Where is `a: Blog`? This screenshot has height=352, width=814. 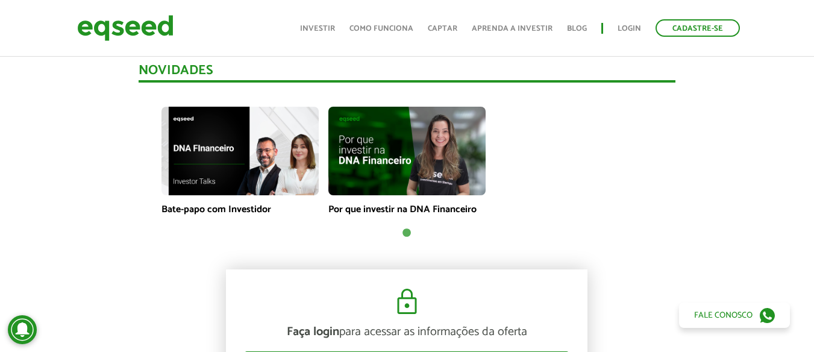 a: Blog is located at coordinates (577, 28).